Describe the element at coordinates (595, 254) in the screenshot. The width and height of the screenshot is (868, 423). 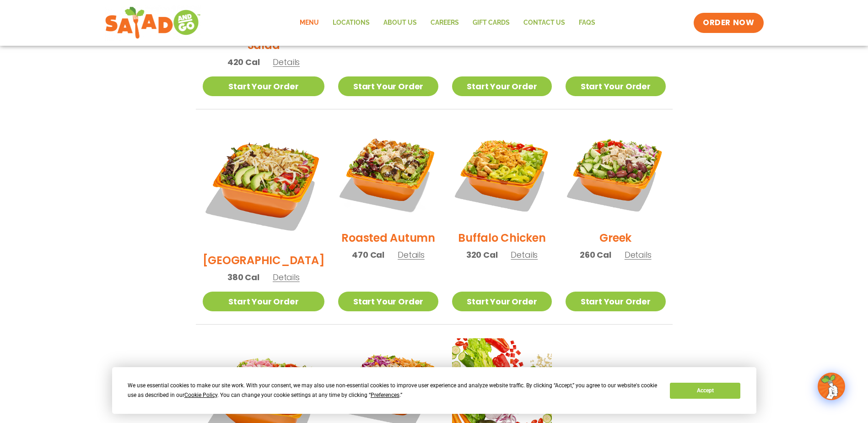
I see `span: 260 Cal` at that location.